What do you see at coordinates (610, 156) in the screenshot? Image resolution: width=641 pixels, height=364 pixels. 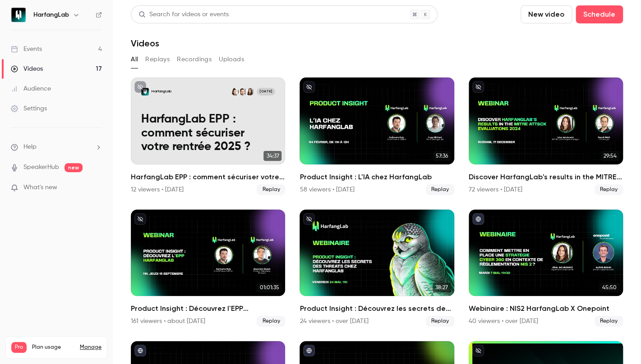 I see `span: 29:54` at bounding box center [610, 156].